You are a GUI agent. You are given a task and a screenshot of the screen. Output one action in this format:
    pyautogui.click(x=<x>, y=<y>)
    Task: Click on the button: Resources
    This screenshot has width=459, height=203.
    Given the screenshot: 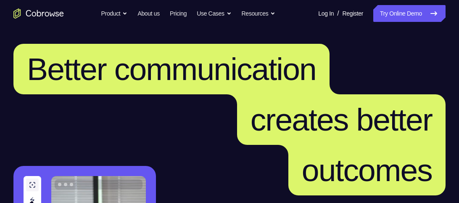 What is the action you would take?
    pyautogui.click(x=258, y=13)
    